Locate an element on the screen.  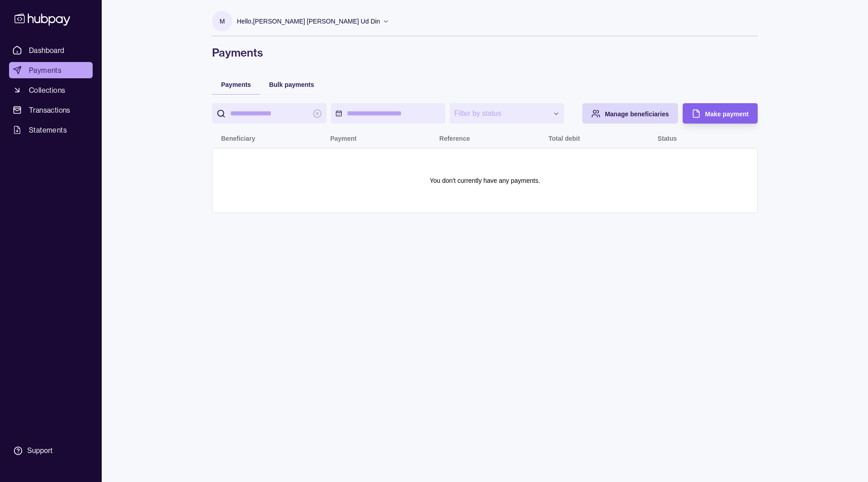
p: You don't currently have any payments. is located at coordinates (484, 180).